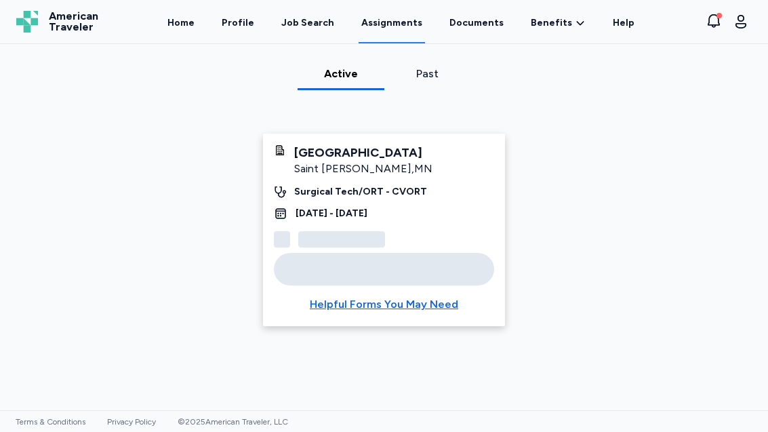 The width and height of the screenshot is (768, 432). I want to click on a: Terms & Conditions, so click(50, 421).